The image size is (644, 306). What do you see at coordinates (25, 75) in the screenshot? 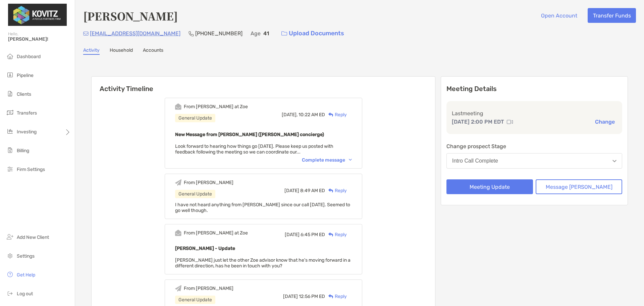
I see `span: Pipeline` at bounding box center [25, 75].